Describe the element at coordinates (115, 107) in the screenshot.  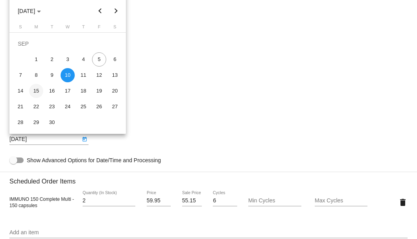
I see `td: September 27, 2025` at that location.